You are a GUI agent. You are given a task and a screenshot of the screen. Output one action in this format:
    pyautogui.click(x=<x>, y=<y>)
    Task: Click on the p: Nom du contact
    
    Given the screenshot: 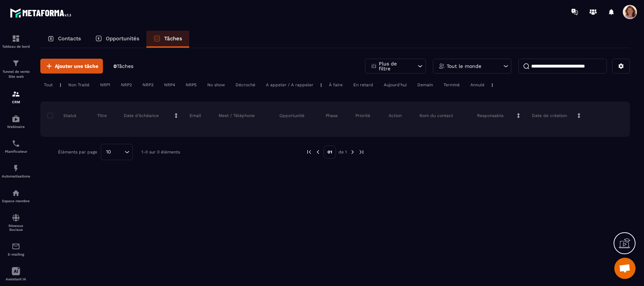 What is the action you would take?
    pyautogui.click(x=436, y=116)
    